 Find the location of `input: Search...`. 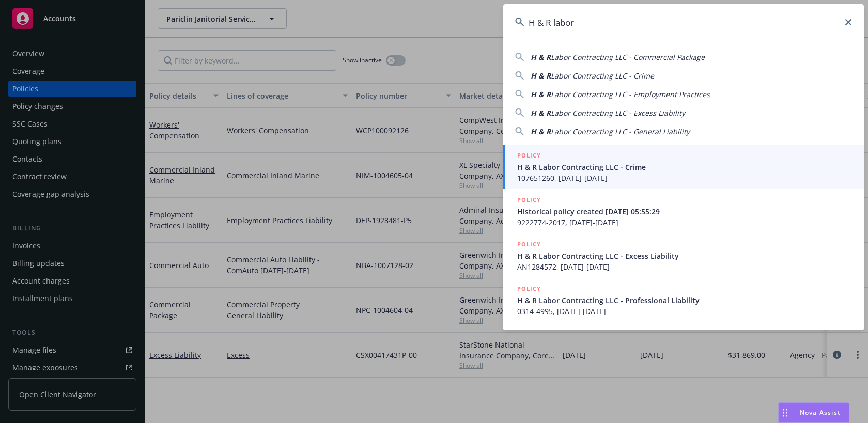

input: Search... is located at coordinates (684, 22).